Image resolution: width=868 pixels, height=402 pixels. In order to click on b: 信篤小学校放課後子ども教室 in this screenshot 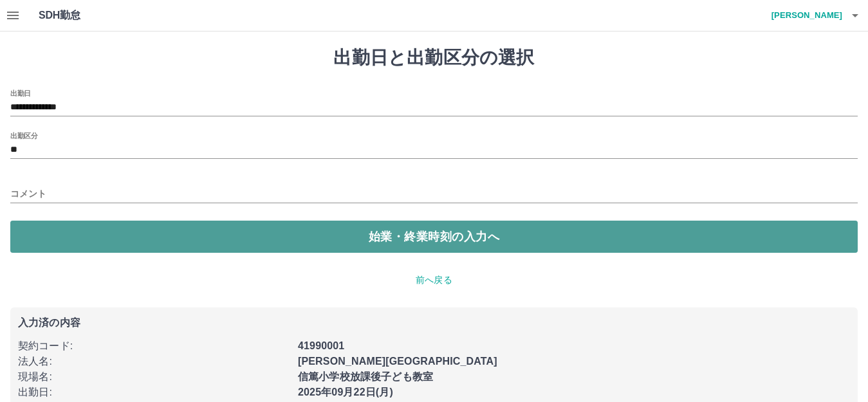, I will do `click(366, 376)`.